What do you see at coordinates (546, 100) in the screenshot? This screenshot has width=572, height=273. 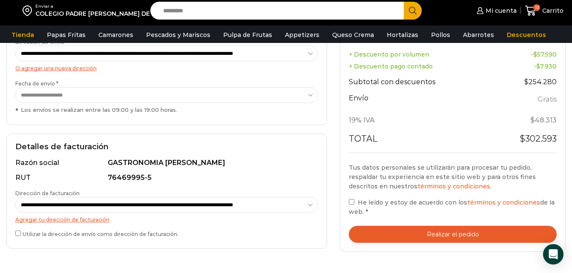 I see `label: Gratis` at bounding box center [546, 100].